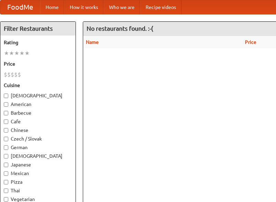 The height and width of the screenshot is (202, 276). What do you see at coordinates (6, 139) in the screenshot?
I see `input: Czech / Slovak` at bounding box center [6, 139].